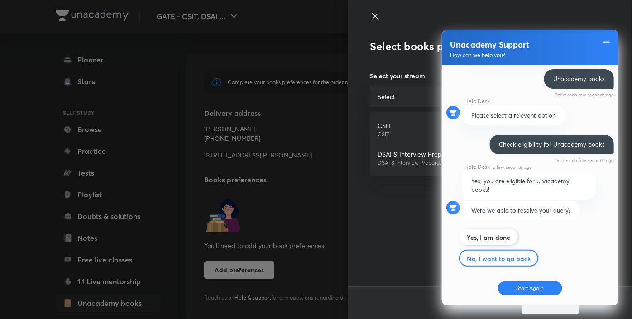 The image size is (632, 319). Describe the element at coordinates (488, 237) in the screenshot. I see `label: Yes, I am done` at that location.